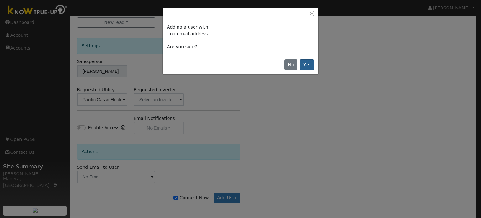  Describe the element at coordinates (312, 13) in the screenshot. I see `button: Close` at that location.